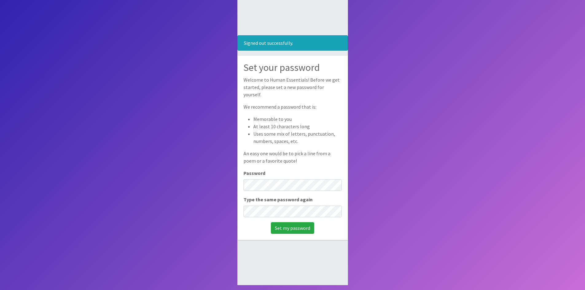 The width and height of the screenshot is (585, 290). I want to click on div: Signed out successfully., so click(293, 43).